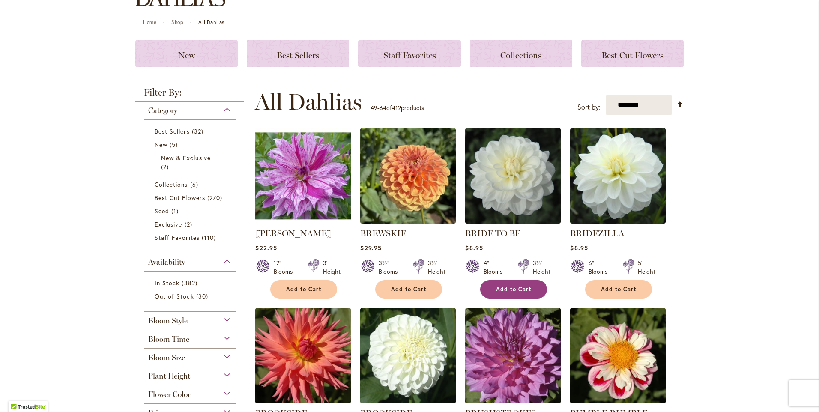 This screenshot has height=412, width=819. Describe the element at coordinates (374, 108) in the screenshot. I see `span: 49` at that location.